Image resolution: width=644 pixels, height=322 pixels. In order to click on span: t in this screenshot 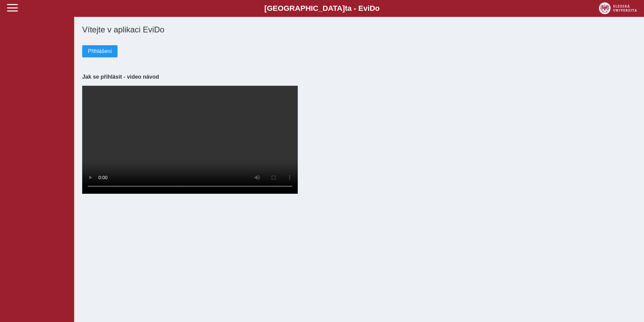, I will do `click(346, 8)`.